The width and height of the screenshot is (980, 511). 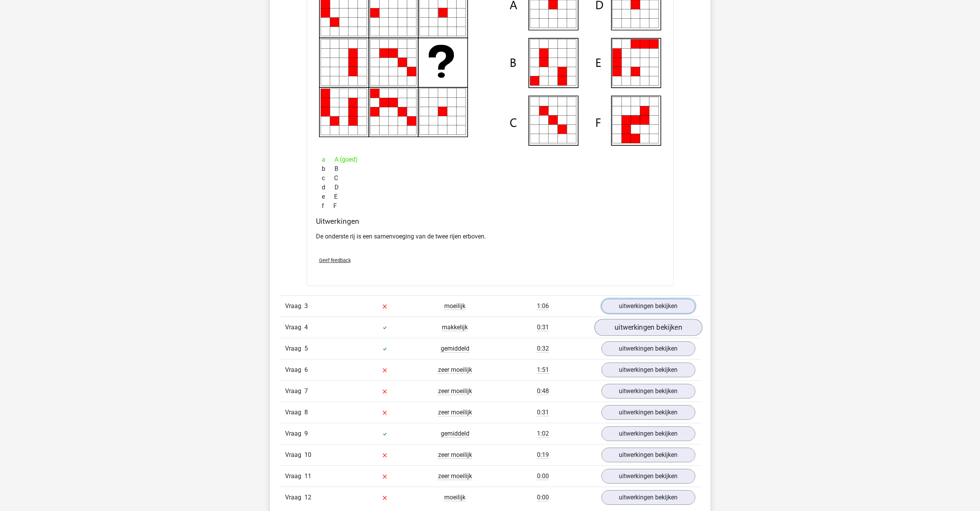 What do you see at coordinates (455, 327) in the screenshot?
I see `span: makkelijk` at bounding box center [455, 327].